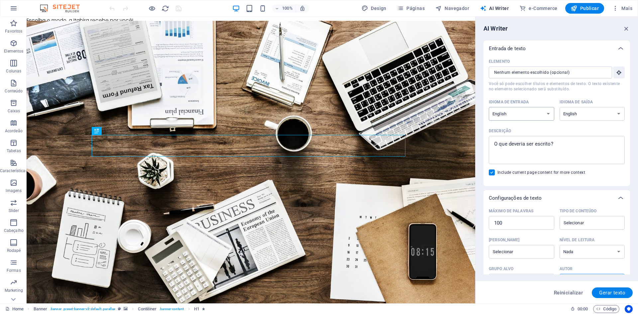 This screenshot has height=314, width=638. Describe the element at coordinates (14, 191) in the screenshot. I see `p: Imagens` at that location.